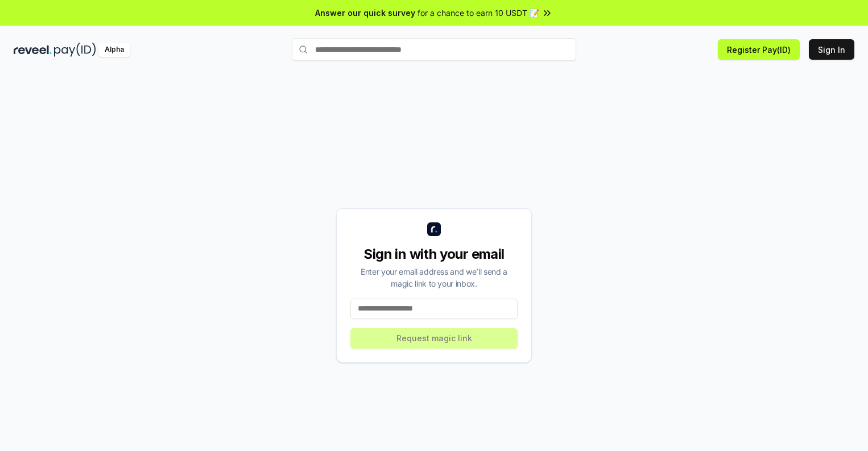 This screenshot has width=868, height=451. Describe the element at coordinates (434, 229) in the screenshot. I see `img: logo_small` at that location.